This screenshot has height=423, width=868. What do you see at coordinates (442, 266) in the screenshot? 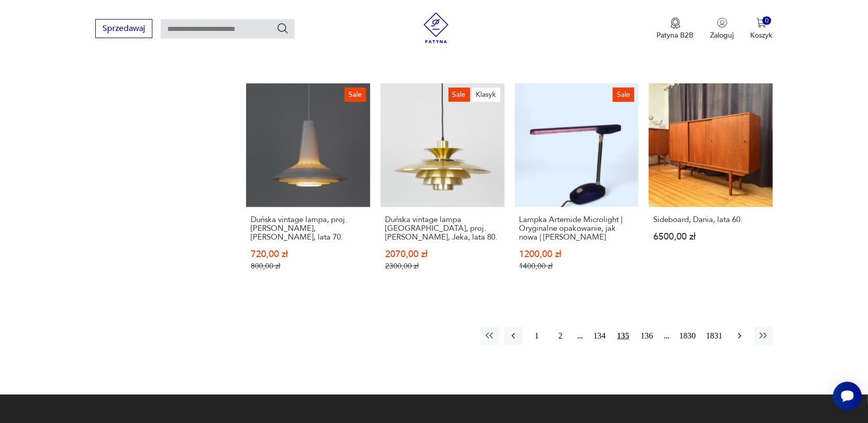
I see `p: 2300,00 zł` at bounding box center [442, 266].